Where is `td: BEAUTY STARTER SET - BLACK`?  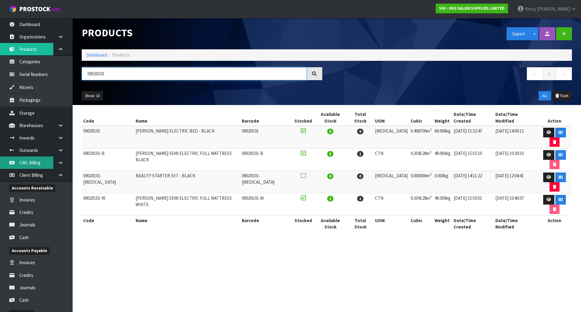
td: BEAUTY STARTER SET - BLACK is located at coordinates (187, 182).